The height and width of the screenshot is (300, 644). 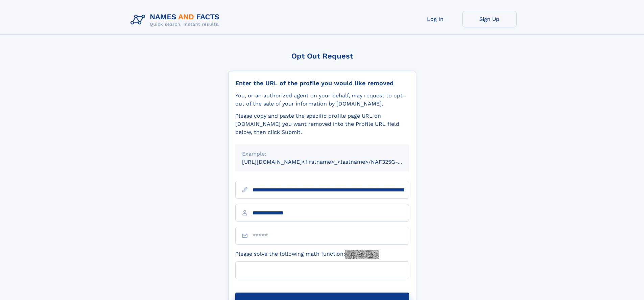 I want to click on a: Log In, so click(x=436, y=19).